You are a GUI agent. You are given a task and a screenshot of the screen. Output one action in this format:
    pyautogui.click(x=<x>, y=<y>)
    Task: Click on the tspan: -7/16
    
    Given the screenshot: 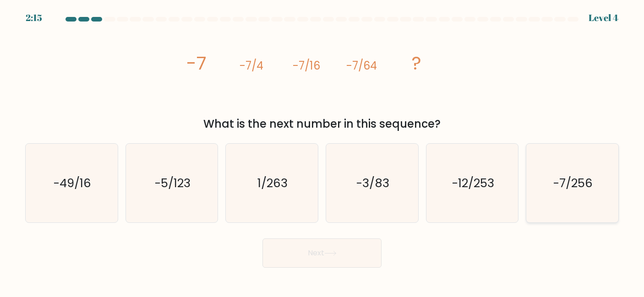 What is the action you would take?
    pyautogui.click(x=306, y=66)
    